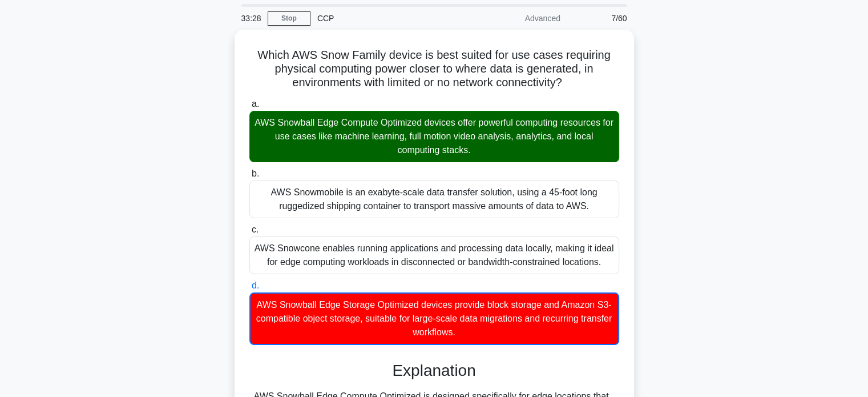 The width and height of the screenshot is (868, 397). What do you see at coordinates (255, 285) in the screenshot?
I see `span: d.` at bounding box center [255, 285].